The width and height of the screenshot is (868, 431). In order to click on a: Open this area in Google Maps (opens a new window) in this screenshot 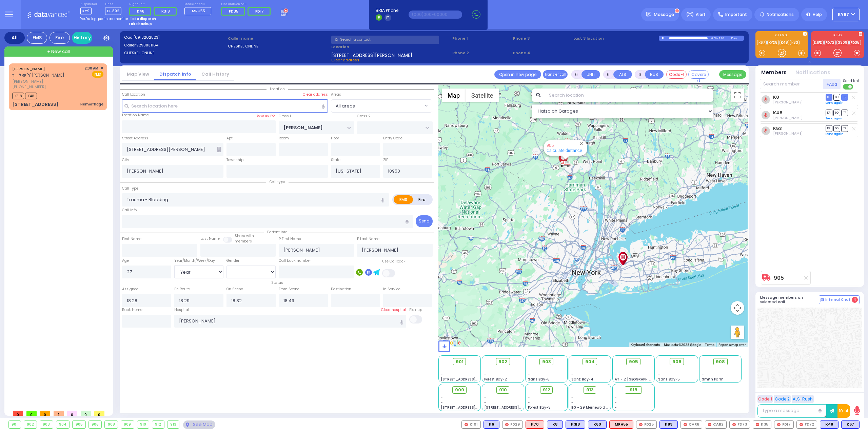, I will do `click(451, 343)`.